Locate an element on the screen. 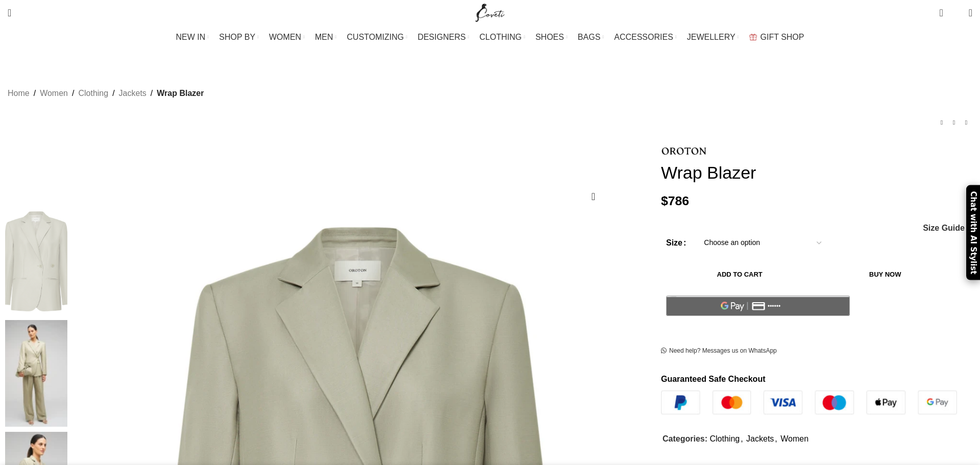 This screenshot has height=465, width=980. a: Search is located at coordinates (9, 12).